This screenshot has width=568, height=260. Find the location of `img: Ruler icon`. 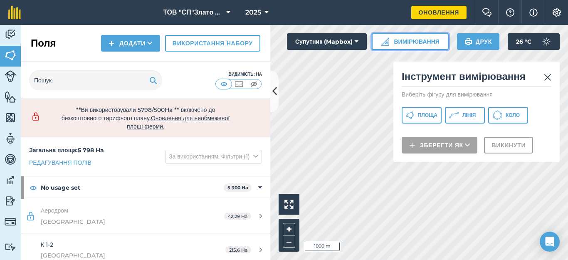

img: Ruler icon is located at coordinates (385, 42).